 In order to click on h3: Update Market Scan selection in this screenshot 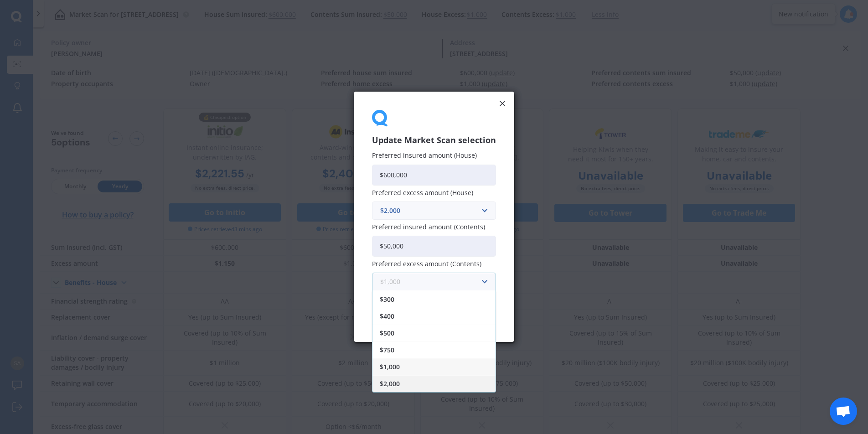, I will do `click(434, 140)`.